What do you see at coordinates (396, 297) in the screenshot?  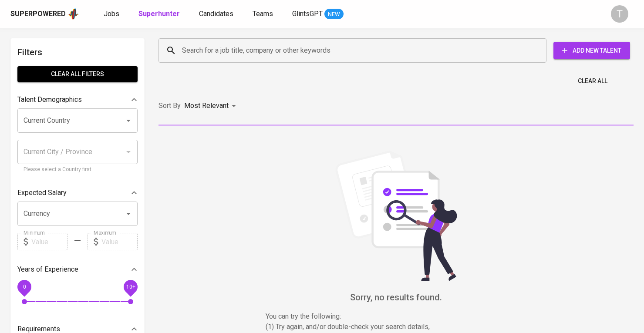 I see `h6: Sorry, no results found.` at bounding box center [396, 297].